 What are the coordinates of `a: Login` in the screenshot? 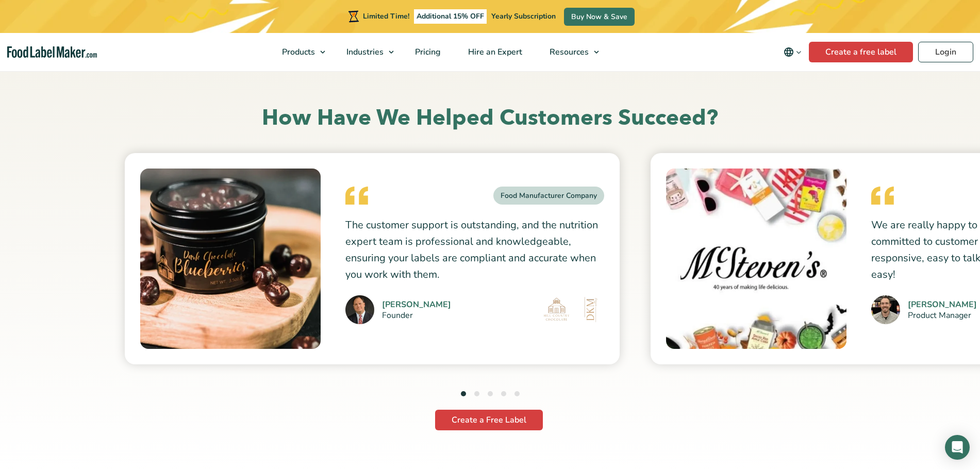 It's located at (945, 52).